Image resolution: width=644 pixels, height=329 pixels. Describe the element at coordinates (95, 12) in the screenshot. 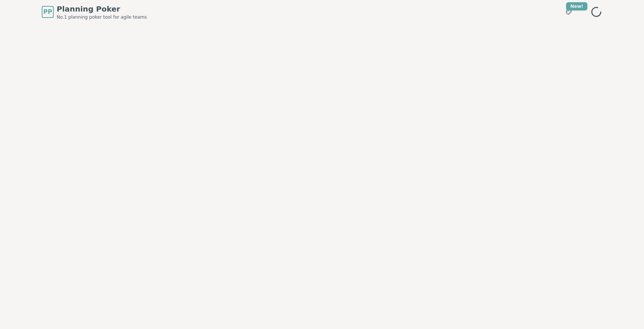

I see `a: PPPlanning PokerNo.1 planning poker tool for agile teams` at that location.